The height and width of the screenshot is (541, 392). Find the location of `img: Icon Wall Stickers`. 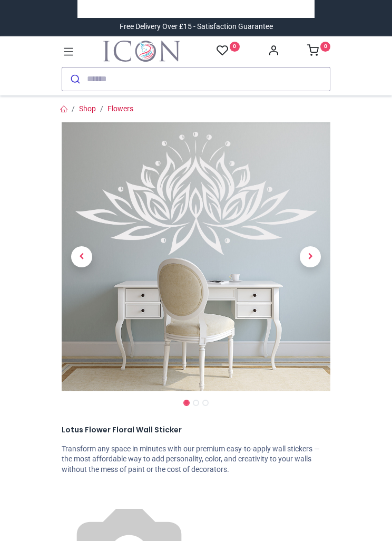

img: Icon Wall Stickers is located at coordinates (142, 51).